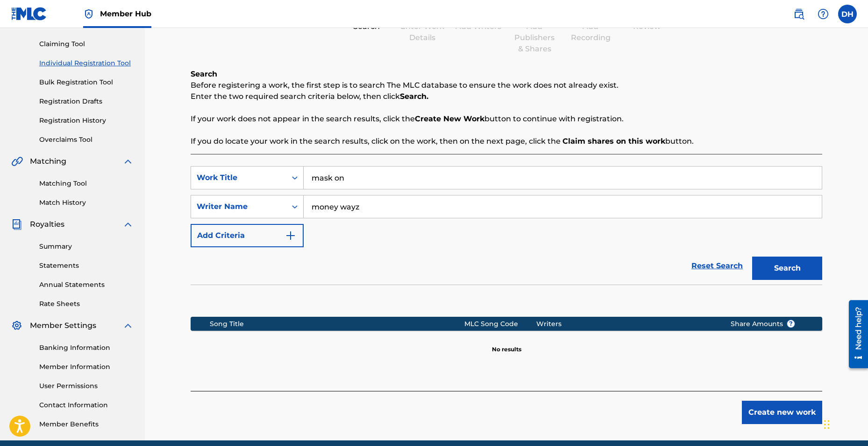 The height and width of the screenshot is (446, 868). What do you see at coordinates (86, 285) in the screenshot?
I see `a: Annual Statements` at bounding box center [86, 285].